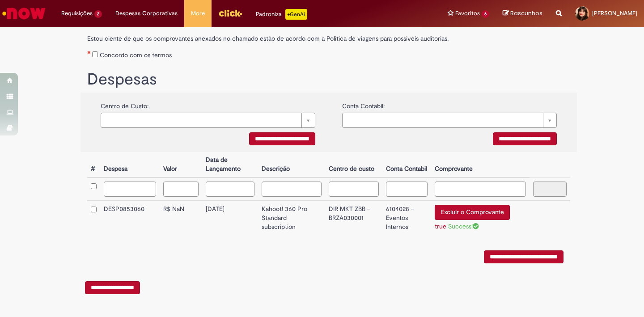  What do you see at coordinates (77, 13) in the screenshot?
I see `span: Requisições` at bounding box center [77, 13].